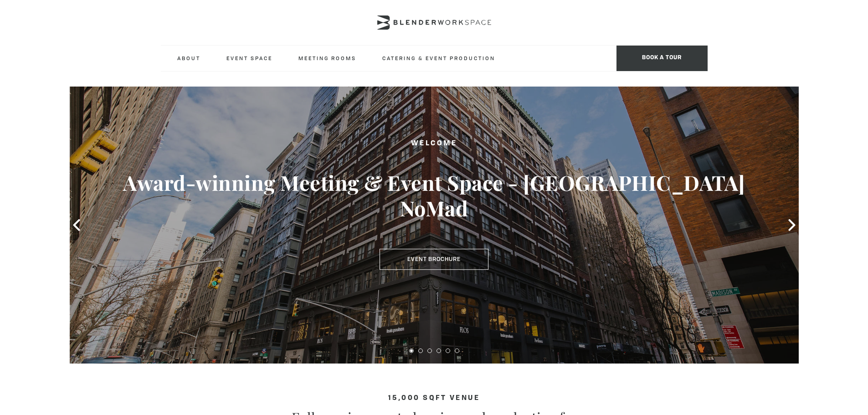 The width and height of the screenshot is (868, 415). Describe the element at coordinates (327, 58) in the screenshot. I see `a: Meeting Rooms` at that location.